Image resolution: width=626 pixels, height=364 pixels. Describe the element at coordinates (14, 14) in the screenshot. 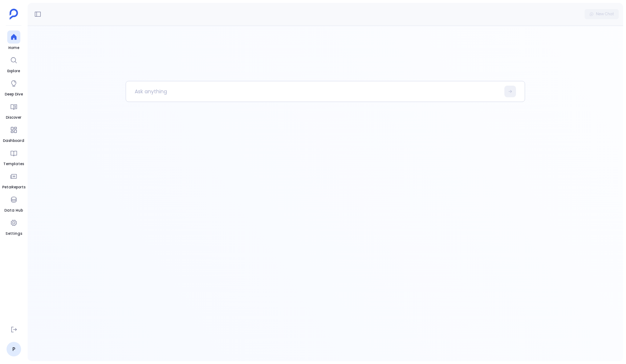

I see `img: petavue logo` at that location.